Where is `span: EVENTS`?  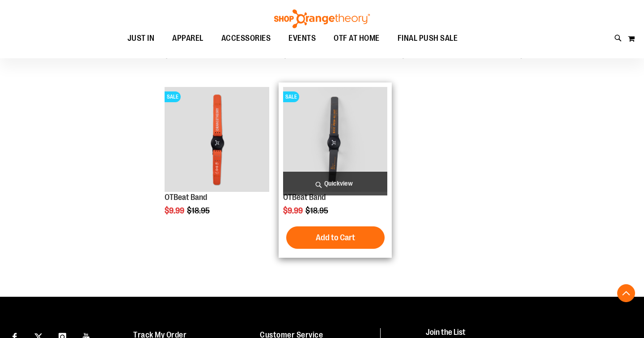
span: EVENTS is located at coordinates (302, 38).